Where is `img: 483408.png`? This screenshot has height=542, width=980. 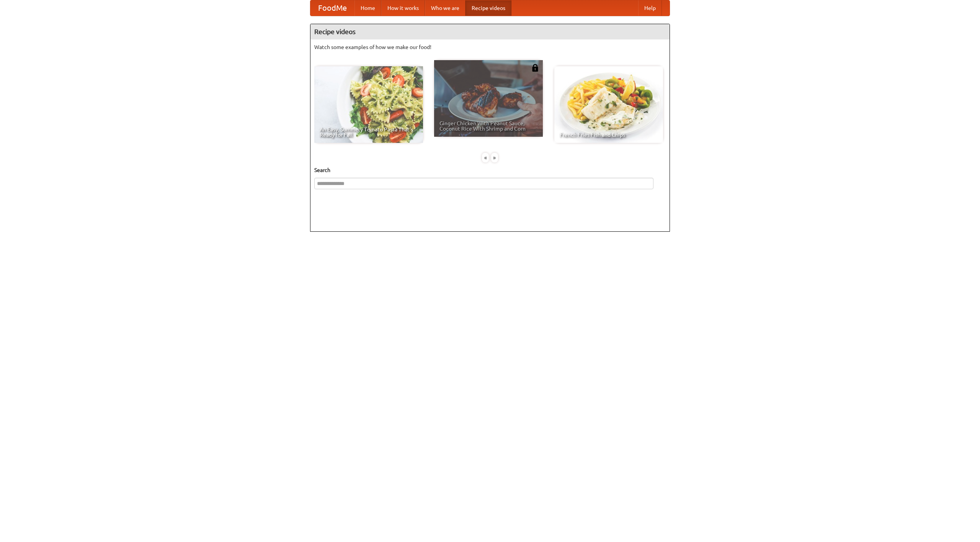 img: 483408.png is located at coordinates (536, 68).